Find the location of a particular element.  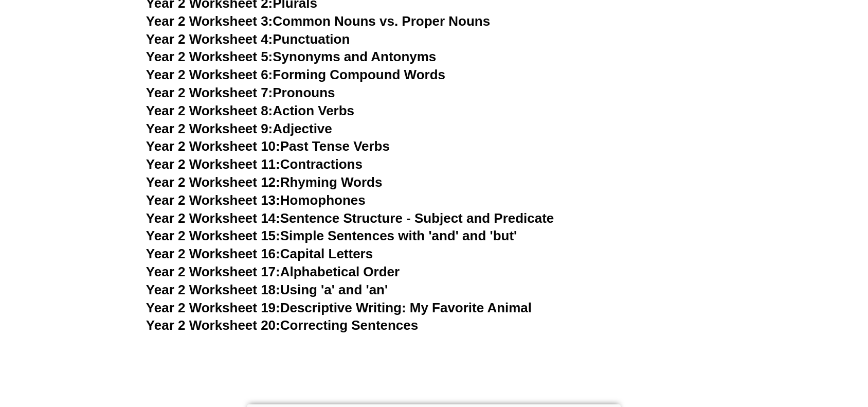

span: Year 2 Worksheet 20: is located at coordinates (213, 326).